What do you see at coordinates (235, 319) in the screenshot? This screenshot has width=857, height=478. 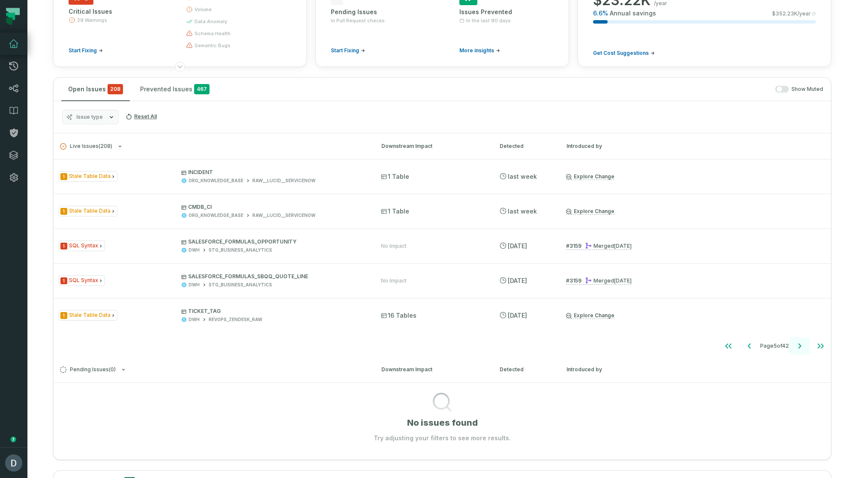 I see `div: REVOPS_ZENDESK_RAW` at bounding box center [235, 319].